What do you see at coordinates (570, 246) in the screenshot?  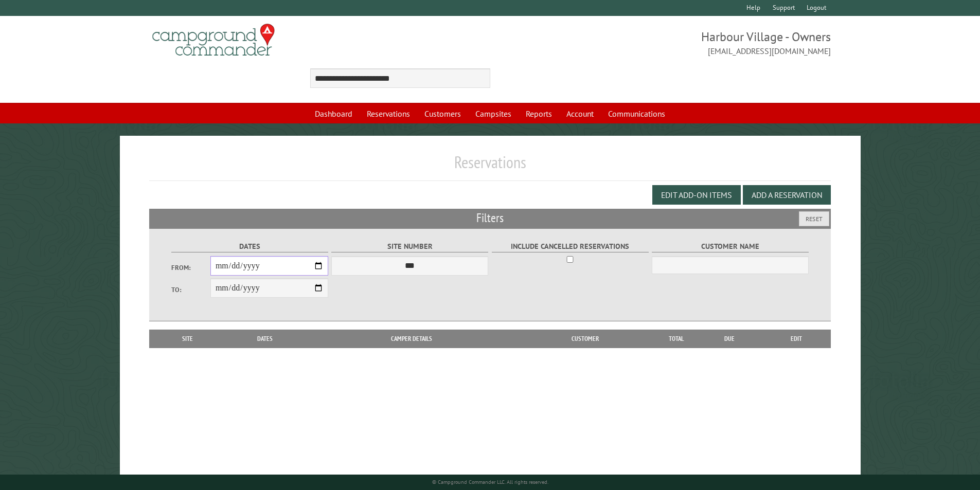 I see `label: Include Cancelled Reservations` at bounding box center [570, 246].